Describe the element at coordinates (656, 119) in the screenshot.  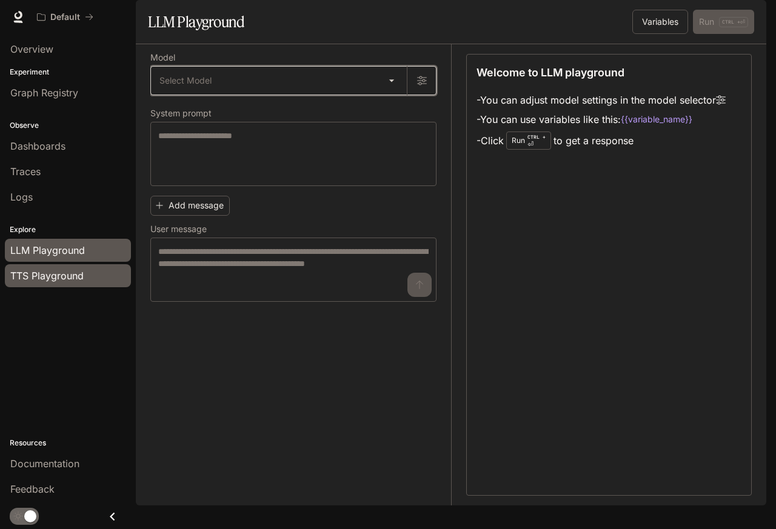
I see `code: {{variable_name}}` at that location.